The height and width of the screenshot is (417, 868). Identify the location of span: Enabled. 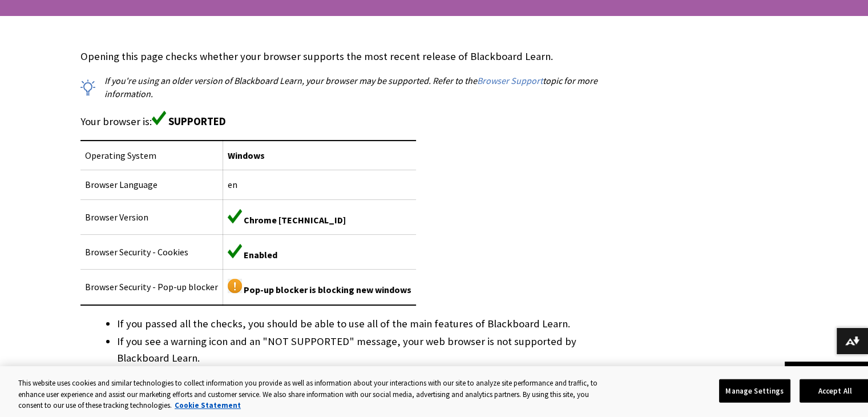
(260, 255).